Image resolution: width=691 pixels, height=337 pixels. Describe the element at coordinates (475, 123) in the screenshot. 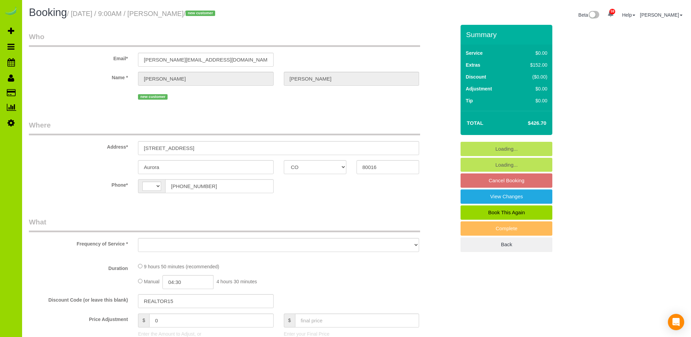

I see `strong: Total` at that location.